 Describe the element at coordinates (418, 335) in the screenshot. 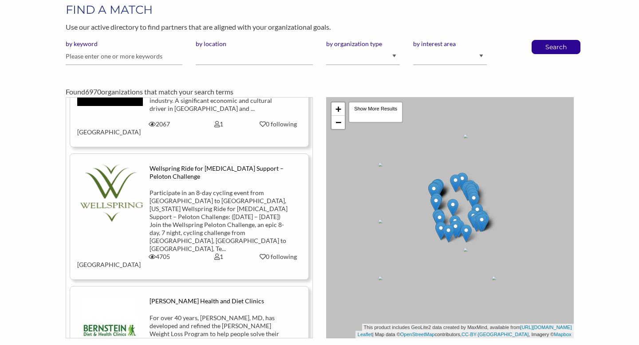

I see `a: OpenStreetMap` at that location.